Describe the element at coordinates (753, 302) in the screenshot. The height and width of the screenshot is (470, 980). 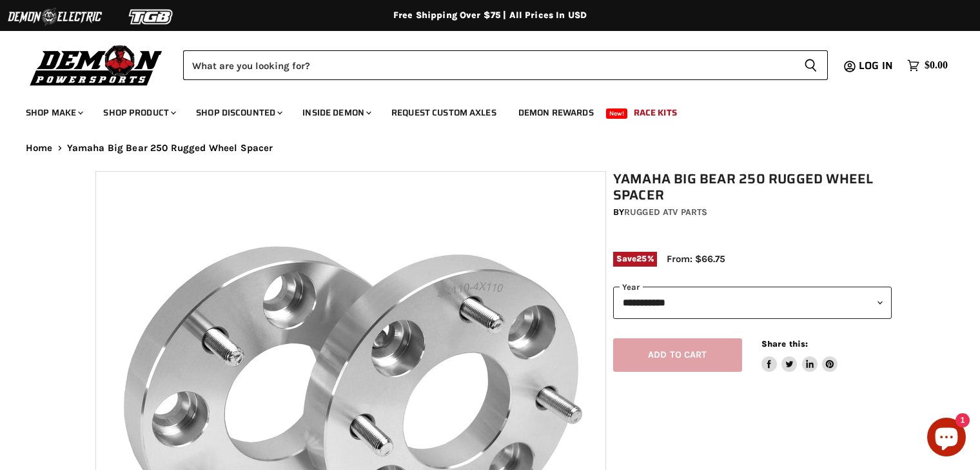
I see `select: year` at that location.